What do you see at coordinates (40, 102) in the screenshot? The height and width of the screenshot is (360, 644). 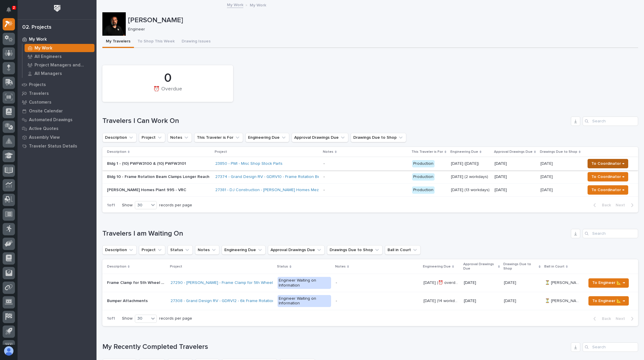 I see `p: Customers` at bounding box center [40, 102].